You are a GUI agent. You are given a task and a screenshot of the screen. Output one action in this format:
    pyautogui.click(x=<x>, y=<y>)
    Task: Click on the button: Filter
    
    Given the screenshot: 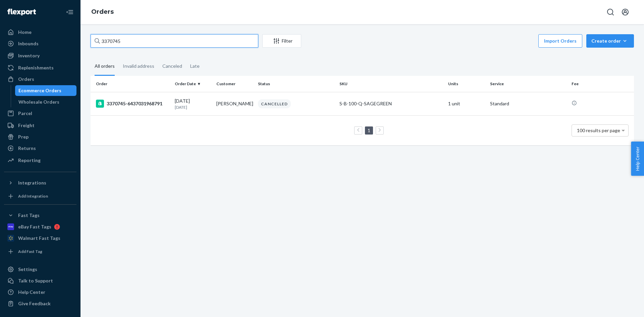 What is the action you would take?
    pyautogui.click(x=282, y=41)
    